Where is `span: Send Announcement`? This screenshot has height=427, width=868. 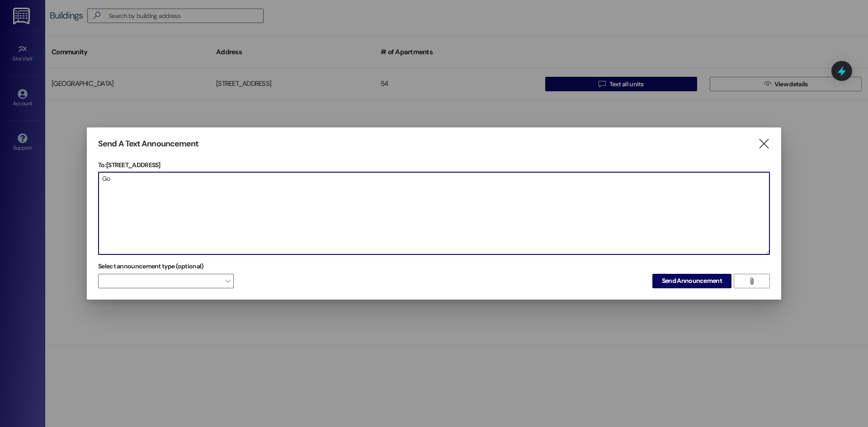
span: Send Announcement is located at coordinates (692, 281).